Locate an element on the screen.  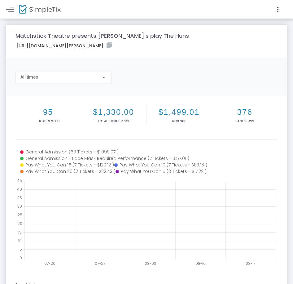
p: Revenue is located at coordinates (179, 121).